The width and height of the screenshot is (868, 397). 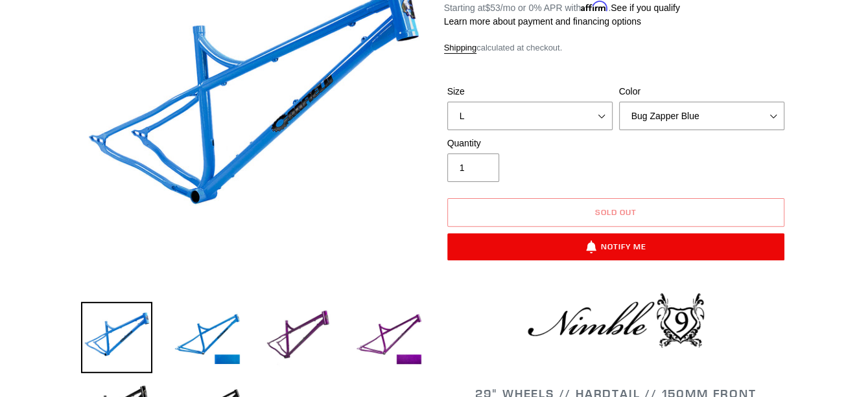 What do you see at coordinates (702, 91) in the screenshot?
I see `label: Color` at bounding box center [702, 91].